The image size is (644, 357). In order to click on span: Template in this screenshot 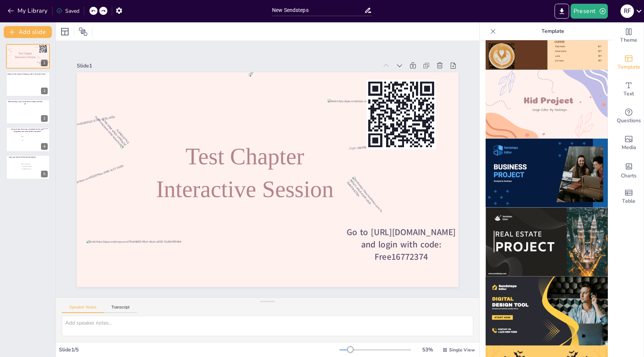, I will do `click(629, 67)`.